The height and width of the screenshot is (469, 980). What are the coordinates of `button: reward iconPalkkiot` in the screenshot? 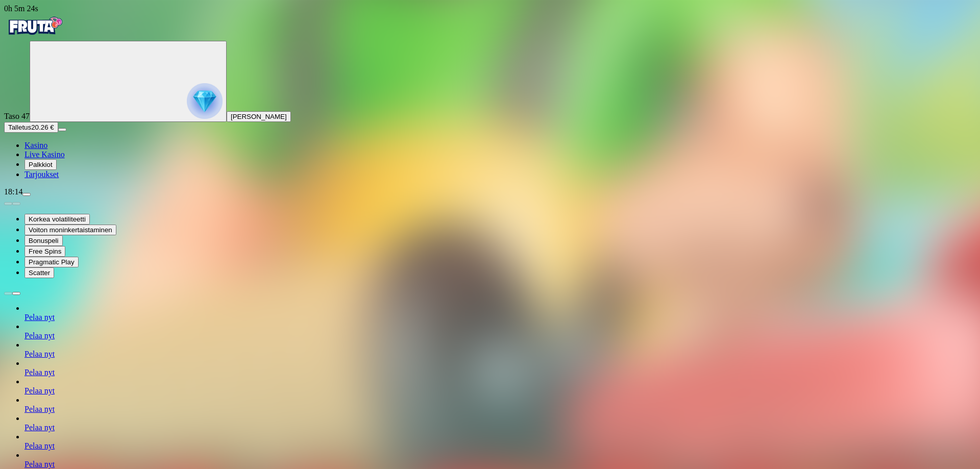 It's located at (41, 164).